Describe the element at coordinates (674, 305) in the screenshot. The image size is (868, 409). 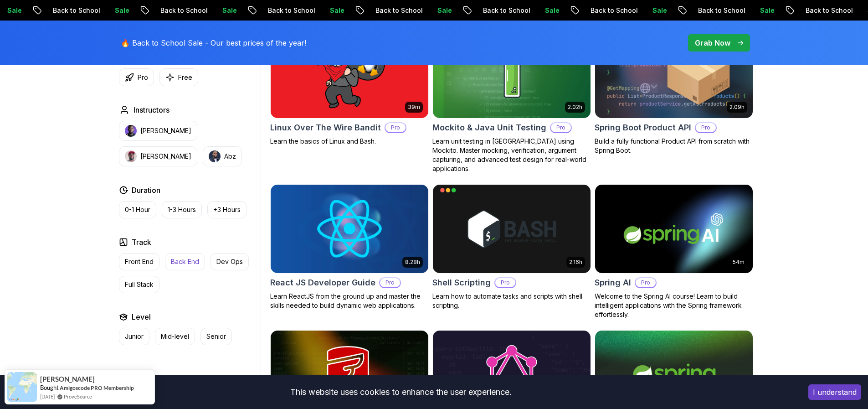
I see `p: Welcome to the Spring AI course! Learn to build intelligent applications with the Spring framewor...` at that location.